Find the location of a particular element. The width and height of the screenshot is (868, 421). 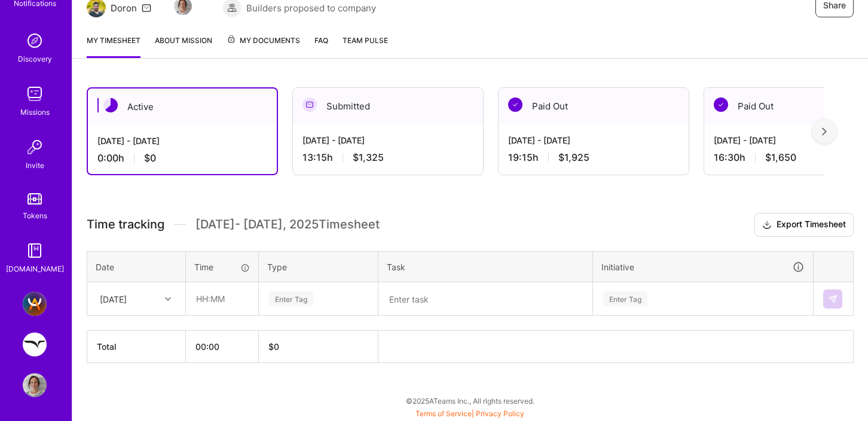

span: My Documents is located at coordinates (263, 41).